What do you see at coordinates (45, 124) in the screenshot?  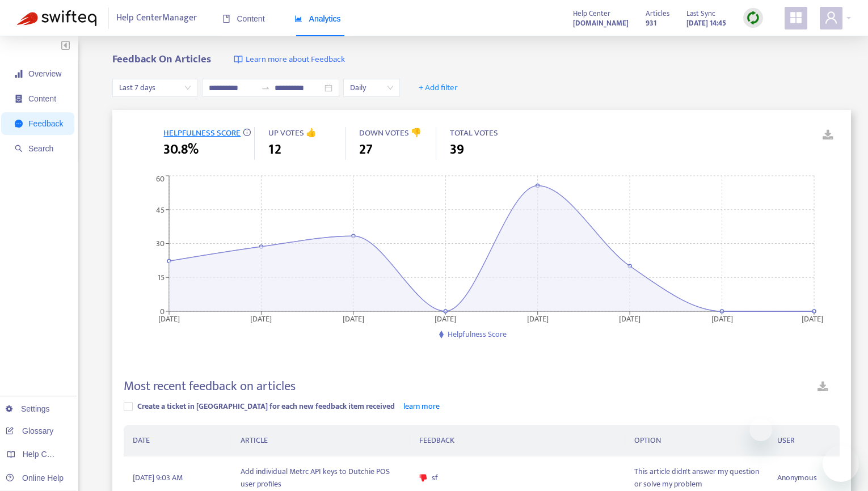 I see `span: Feedback` at bounding box center [45, 124].